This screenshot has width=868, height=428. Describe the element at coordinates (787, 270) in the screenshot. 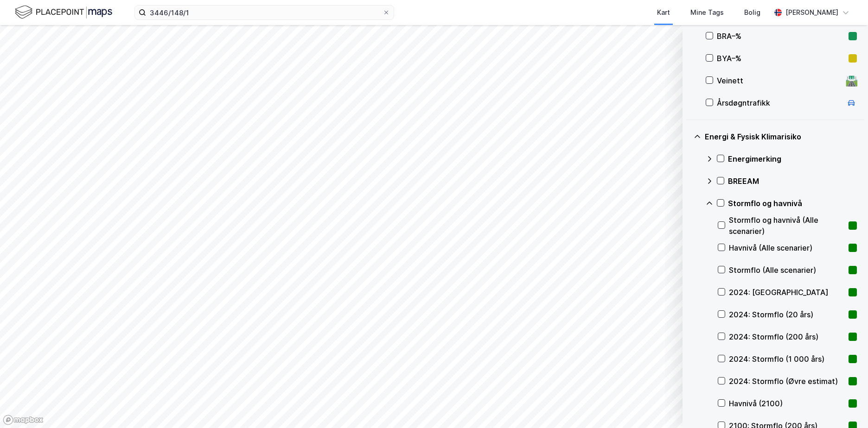

I see `div: Stormflo (Alle scenarier)` at that location.